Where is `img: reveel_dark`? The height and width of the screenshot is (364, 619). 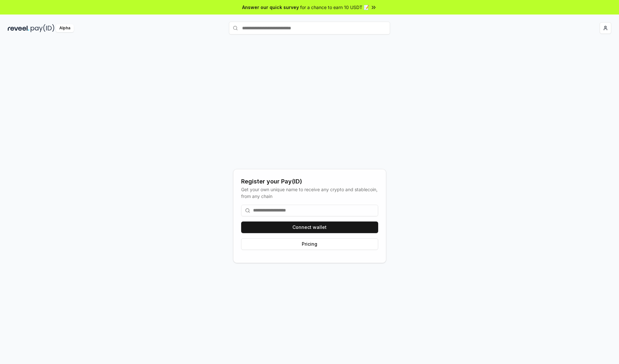 img: reveel_dark is located at coordinates (18, 28).